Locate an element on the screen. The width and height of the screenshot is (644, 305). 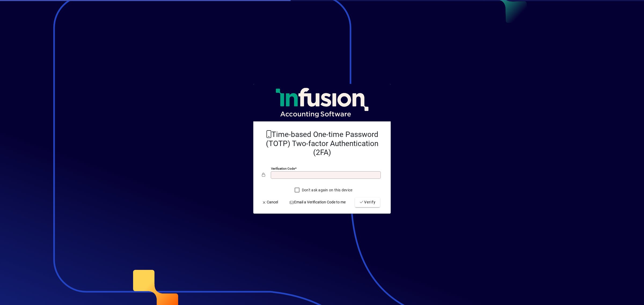
mat-label: Verification code is located at coordinates (283, 169).